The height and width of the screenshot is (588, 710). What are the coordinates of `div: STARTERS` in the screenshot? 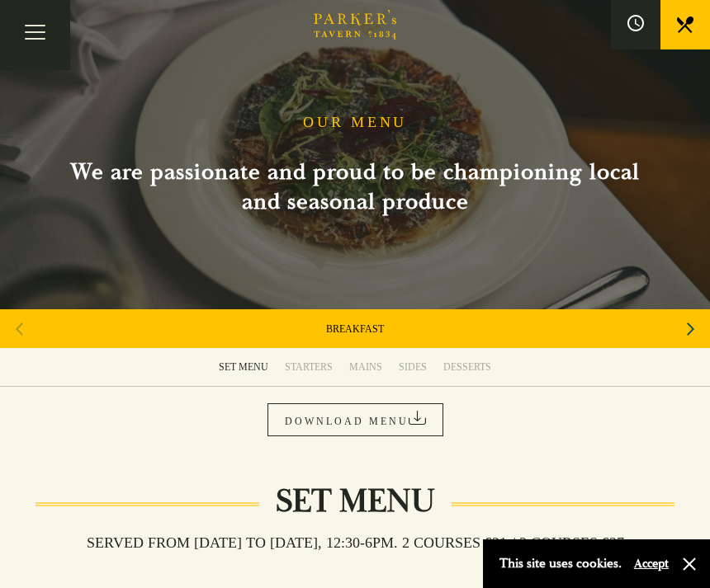 It's located at (308, 367).